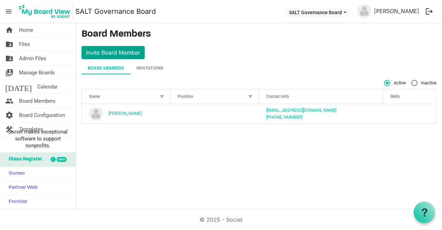 The image size is (442, 230). What do you see at coordinates (318, 12) in the screenshot?
I see `button: SALT Governance Board dropdownbutton` at bounding box center [318, 12].